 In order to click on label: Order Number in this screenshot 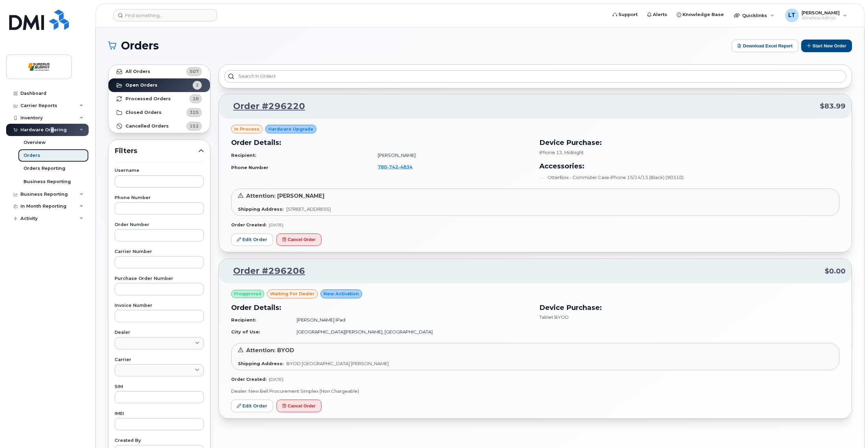, I will do `click(159, 225)`.